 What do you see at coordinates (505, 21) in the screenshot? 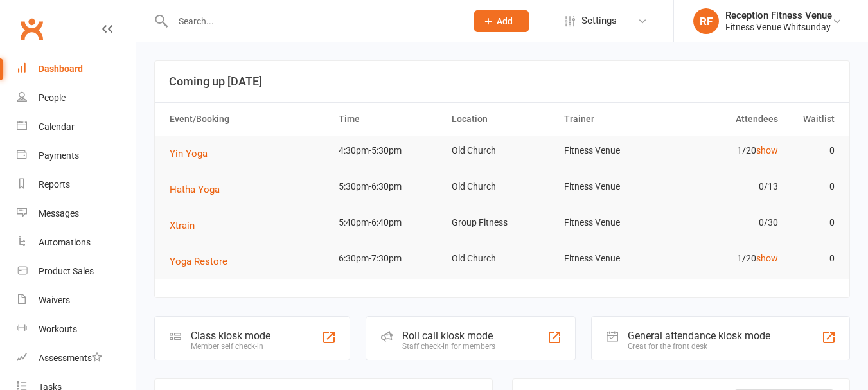
I see `span: Add` at bounding box center [505, 21].